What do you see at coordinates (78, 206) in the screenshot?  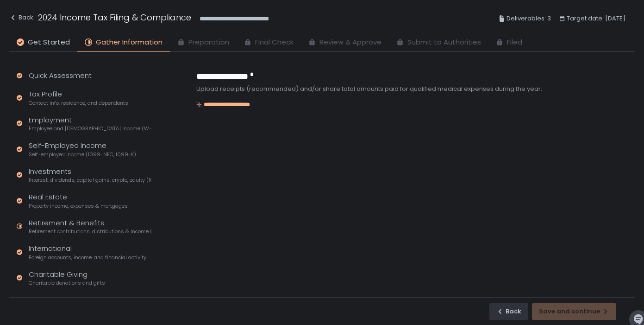 I see `span: Property income, expenses & mortgages` at bounding box center [78, 206].